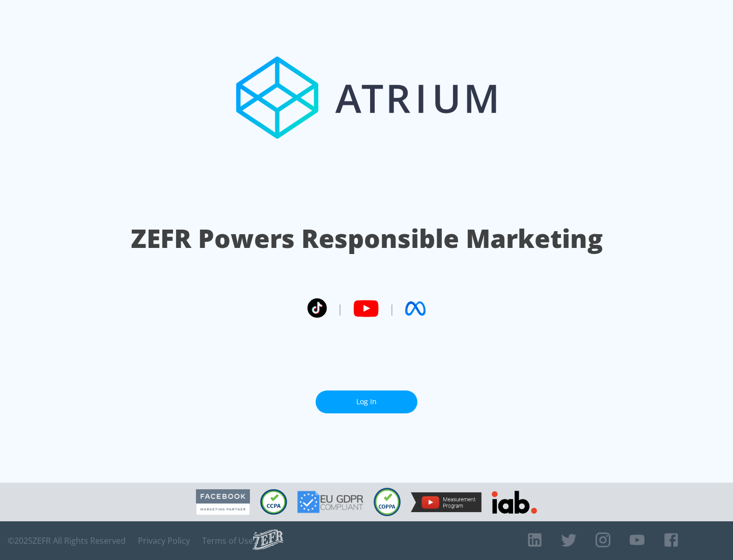 This screenshot has height=560, width=733. I want to click on a: Terms of Use, so click(228, 541).